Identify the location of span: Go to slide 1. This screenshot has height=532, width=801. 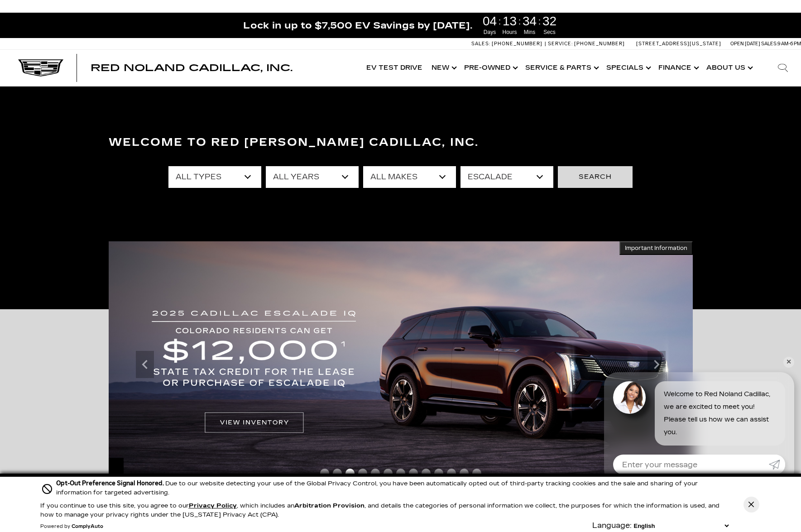
(324, 473).